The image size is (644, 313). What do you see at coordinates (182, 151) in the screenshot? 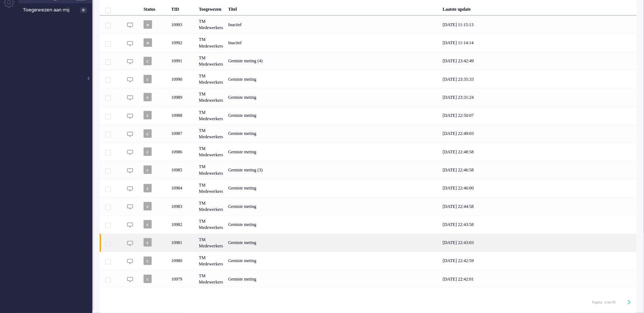
I see `div: 10986` at bounding box center [182, 151].